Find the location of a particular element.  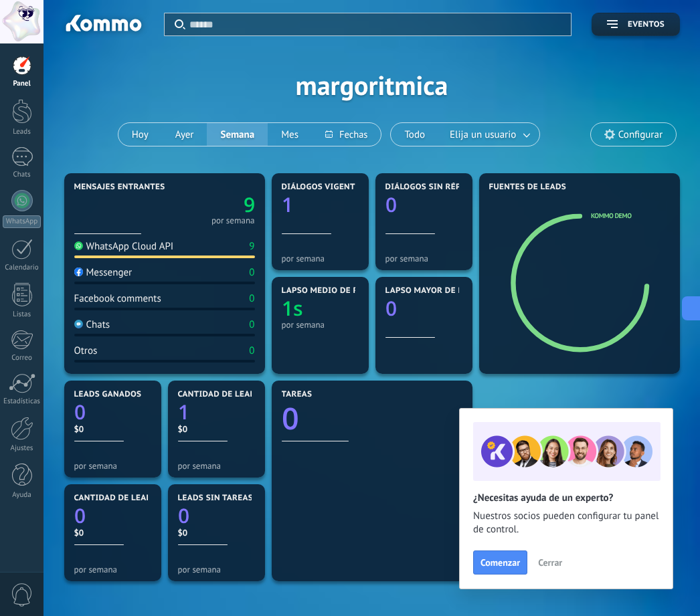

div: Estadísticas is located at coordinates (22, 401).